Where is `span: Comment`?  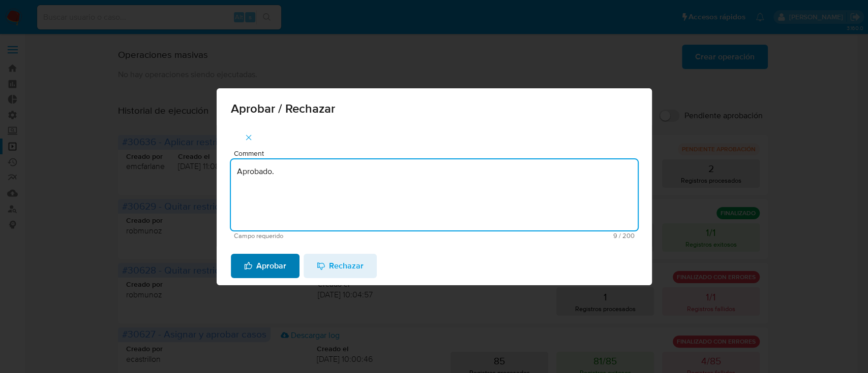
span: Comment is located at coordinates (437, 153).